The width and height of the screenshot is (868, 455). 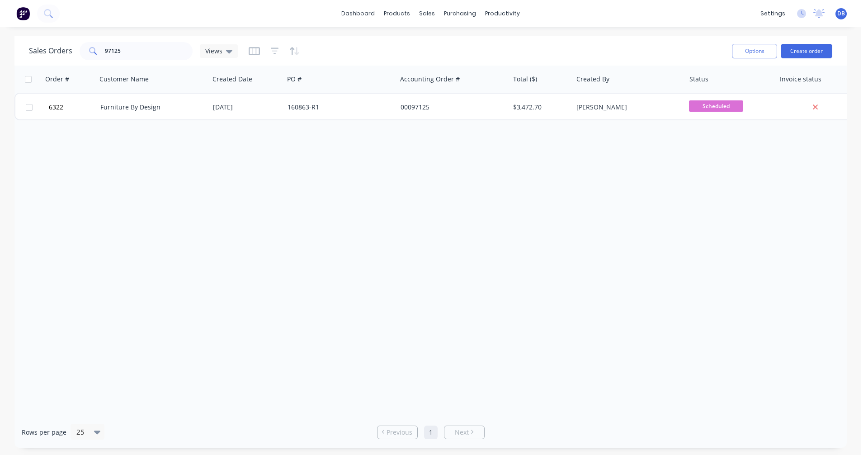 I want to click on div: Created Date, so click(x=233, y=79).